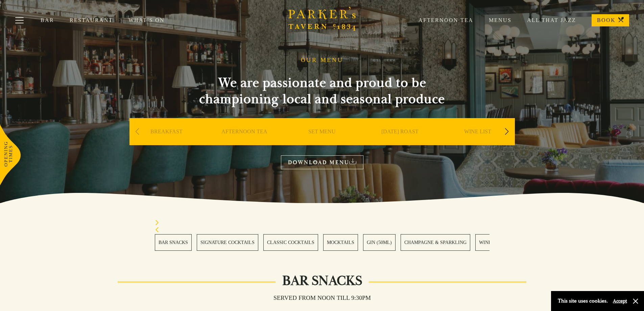 The height and width of the screenshot is (311, 644). What do you see at coordinates (400, 142) in the screenshot?
I see `div: 4 / 9` at bounding box center [400, 142].